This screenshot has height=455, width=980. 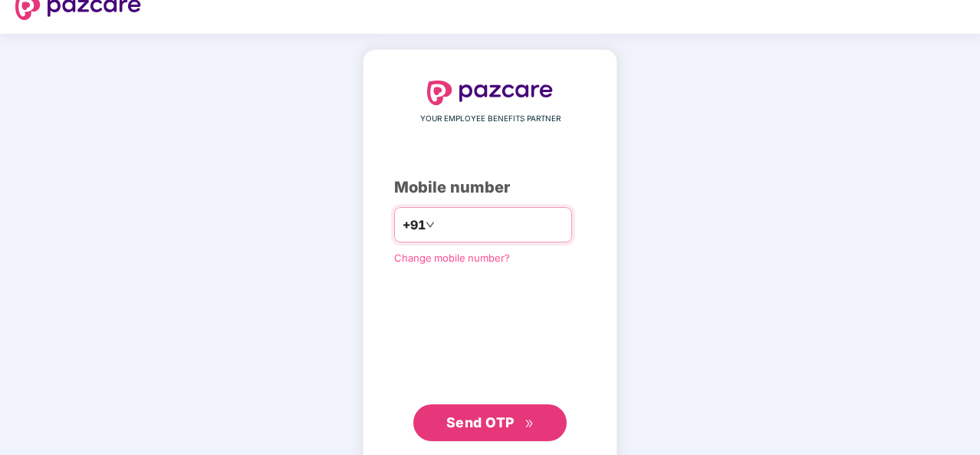 What do you see at coordinates (490, 118) in the screenshot?
I see `span: YOUR EMPLOYEE BENEFITS PARTNER` at bounding box center [490, 118].